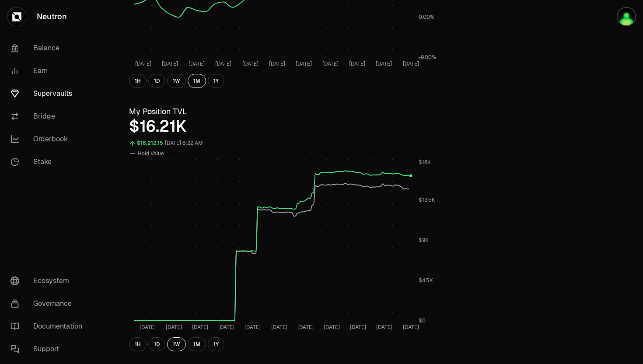 This screenshot has width=643, height=364. What do you see at coordinates (427, 57) in the screenshot?
I see `tspan: -9.00%` at bounding box center [427, 57].